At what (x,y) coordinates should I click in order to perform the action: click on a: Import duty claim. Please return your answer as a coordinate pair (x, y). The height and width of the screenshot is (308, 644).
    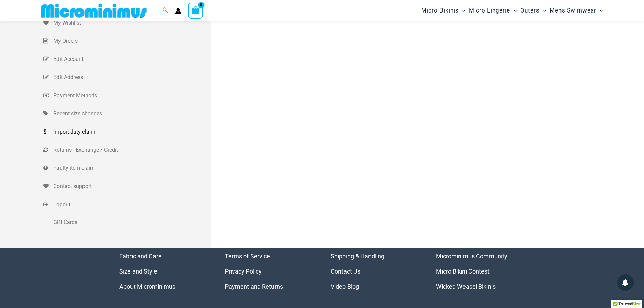
    Looking at the image, I should click on (127, 132).